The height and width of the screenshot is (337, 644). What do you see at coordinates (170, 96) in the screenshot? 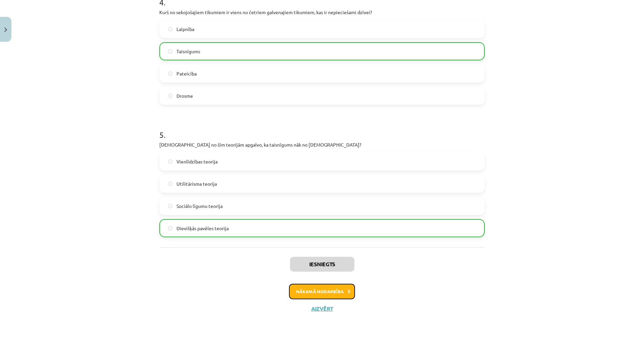
I see `input: Drosme` at bounding box center [170, 96].